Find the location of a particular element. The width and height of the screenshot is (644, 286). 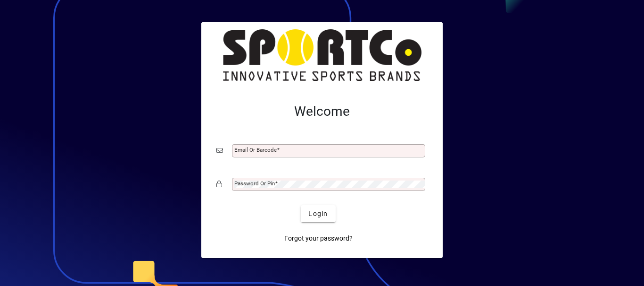

mat-label: Email or Barcode is located at coordinates (256, 150).